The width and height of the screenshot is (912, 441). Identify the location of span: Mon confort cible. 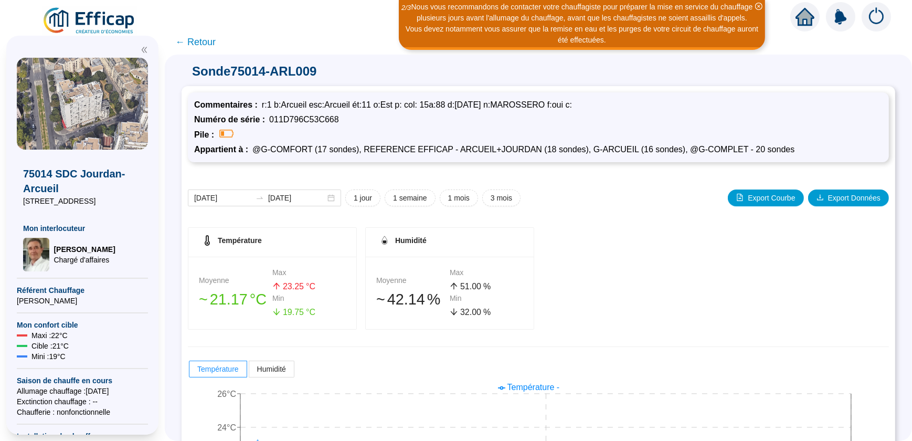
(82, 325).